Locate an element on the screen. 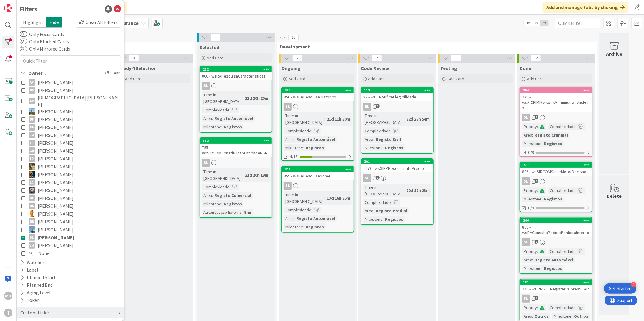 The height and width of the screenshot is (321, 644). div: 391 is located at coordinates (397, 162).